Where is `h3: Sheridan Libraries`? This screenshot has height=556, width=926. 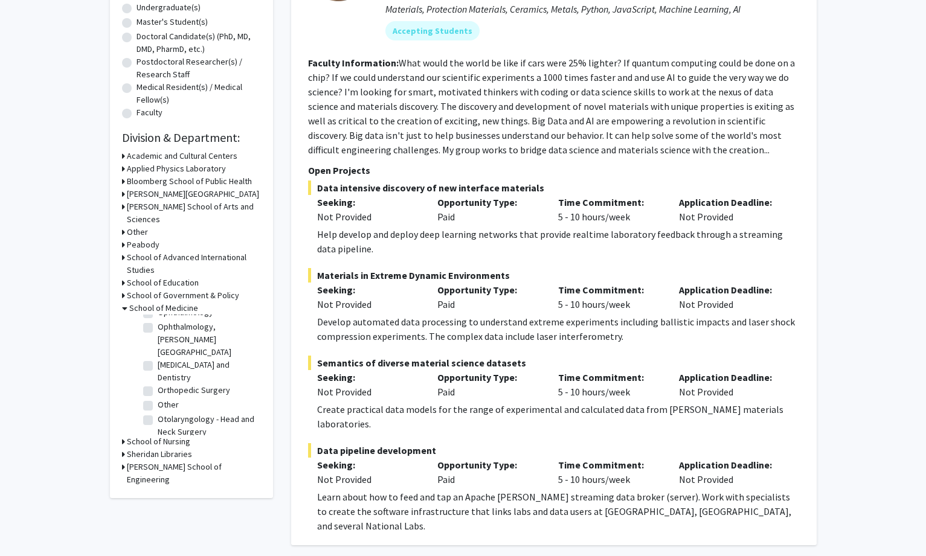 h3: Sheridan Libraries is located at coordinates (159, 454).